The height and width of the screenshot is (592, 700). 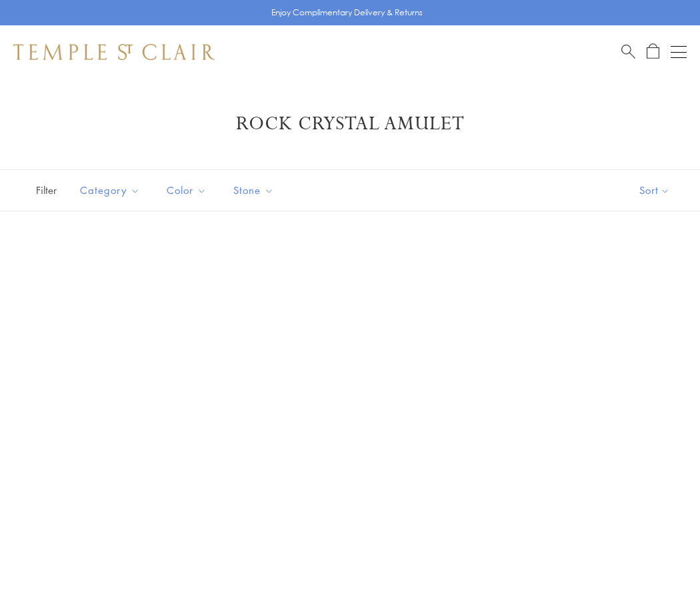 I want to click on a: Search, so click(x=628, y=51).